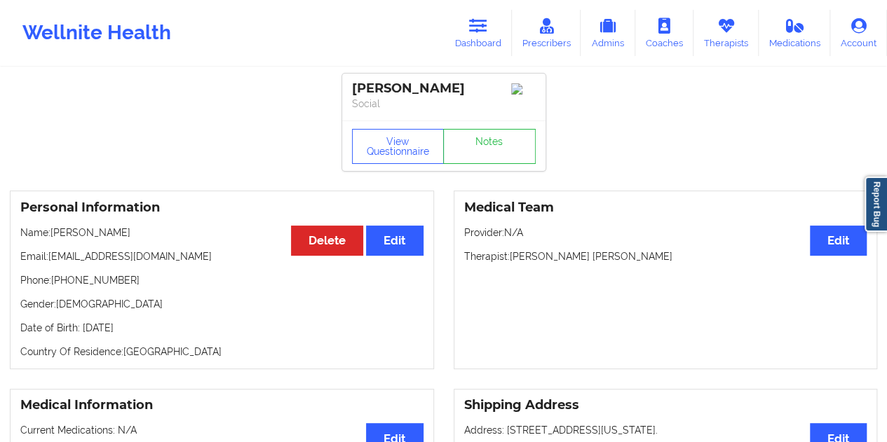 The height and width of the screenshot is (442, 887). I want to click on h3: Medical Information, so click(221, 405).